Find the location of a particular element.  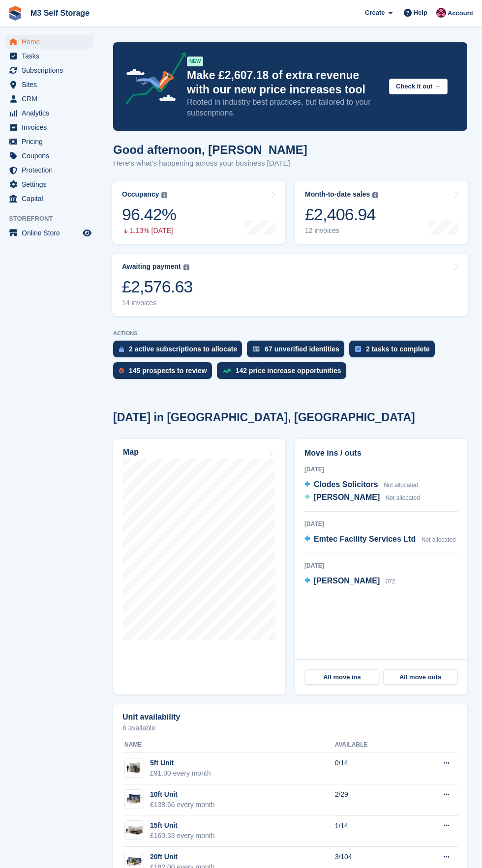

a: 142 price increase opportunities is located at coordinates (284, 373).